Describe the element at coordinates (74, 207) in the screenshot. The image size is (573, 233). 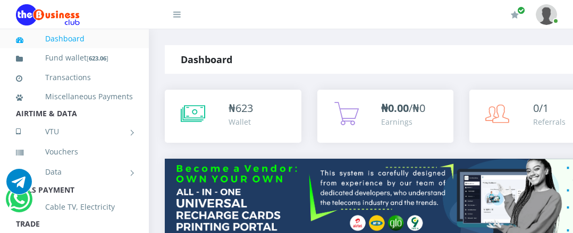
I see `a: Cable TV, Electricity` at that location.